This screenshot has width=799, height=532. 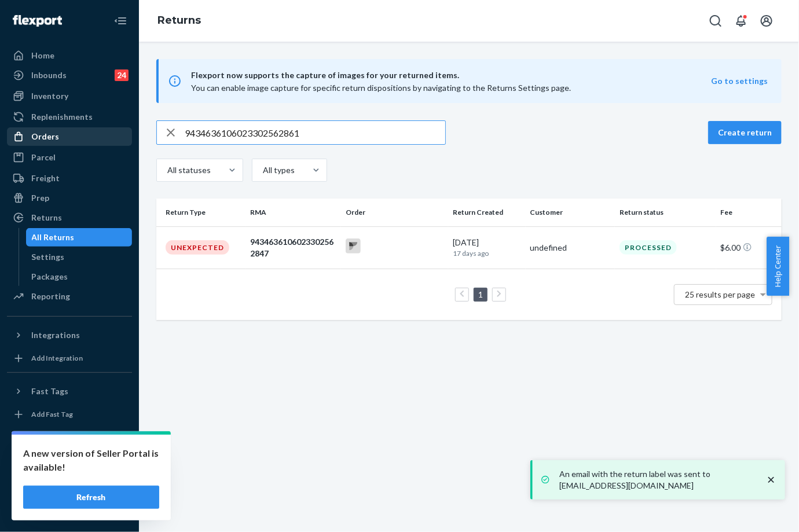 I want to click on div: undefined, so click(x=570, y=248).